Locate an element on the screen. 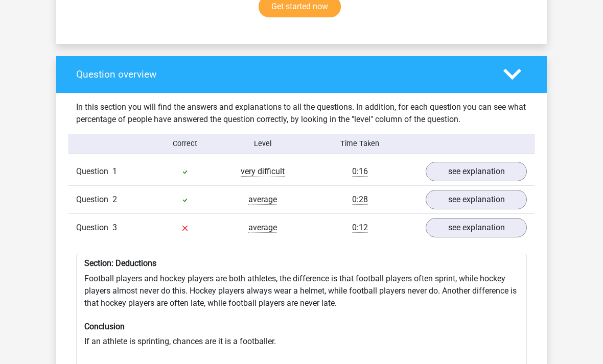  h6: Section: Deductions is located at coordinates (302, 263).